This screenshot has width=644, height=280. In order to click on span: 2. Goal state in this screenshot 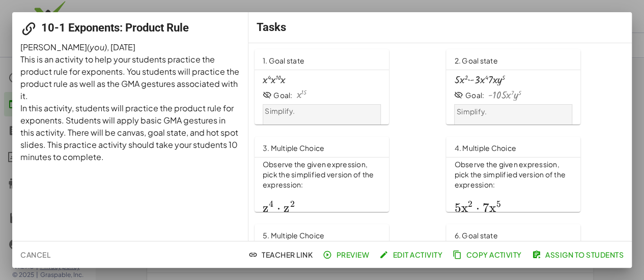, I will do `click(475, 60)`.